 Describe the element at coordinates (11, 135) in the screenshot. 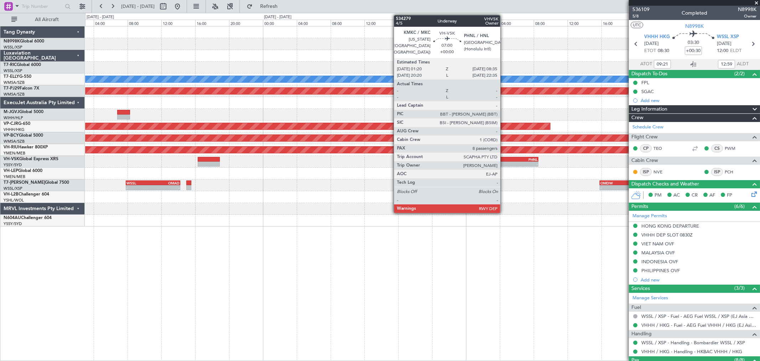

I see `span: VP-BCY` at that location.